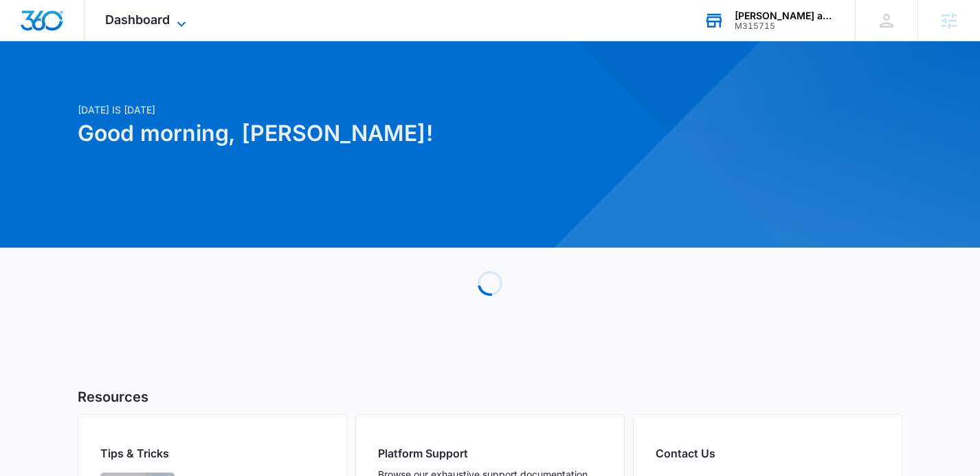  I want to click on h2: Contact Us, so click(768, 453).